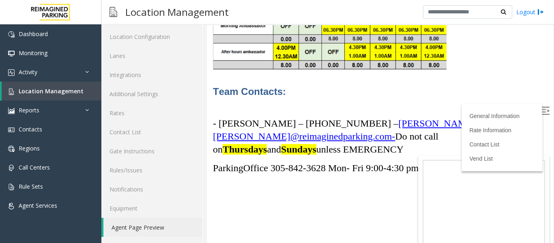 Image resolution: width=554 pixels, height=243 pixels. Describe the element at coordinates (177, 12) in the screenshot. I see `h3: Location Management` at that location.